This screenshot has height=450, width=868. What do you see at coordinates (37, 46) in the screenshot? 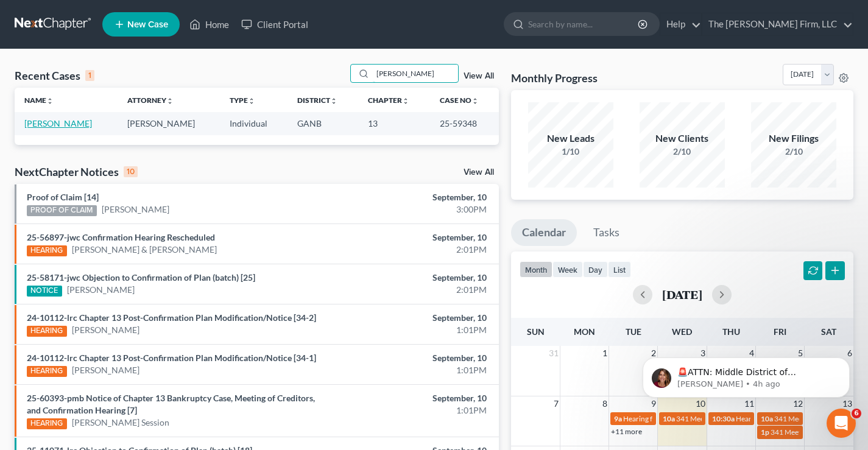
I see `img: Profile image for Katie` at bounding box center [37, 46].